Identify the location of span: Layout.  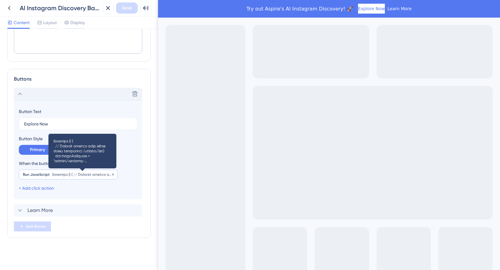
(50, 23).